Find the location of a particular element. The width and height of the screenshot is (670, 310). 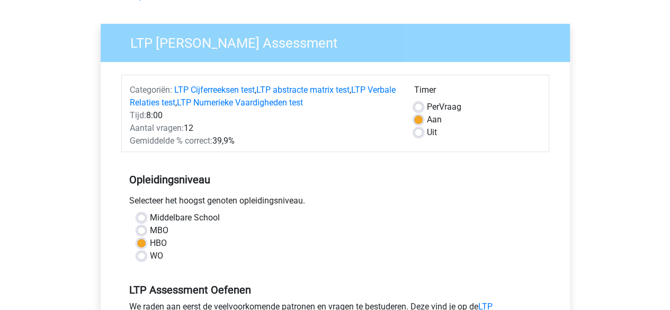

label: Middelbare School is located at coordinates (185, 218).